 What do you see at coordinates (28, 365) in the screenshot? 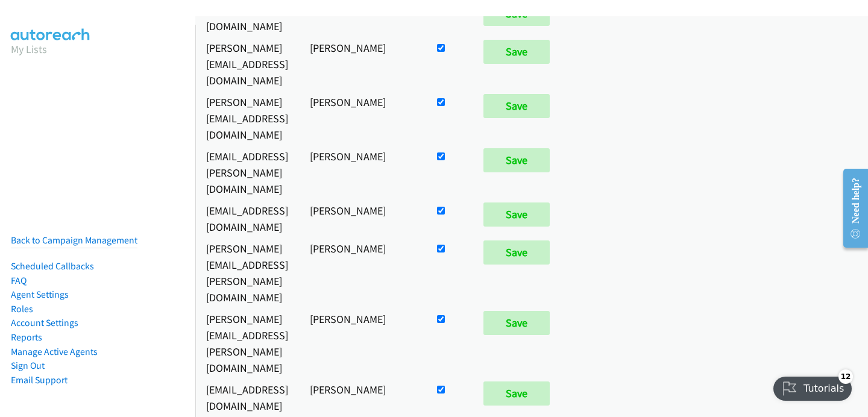
I see `a: Sign Out` at bounding box center [28, 365].